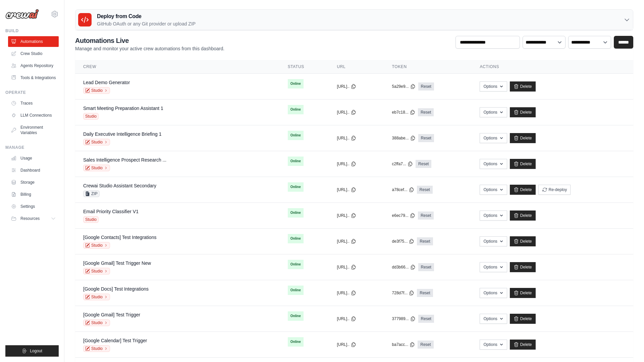 Image resolution: width=644 pixels, height=362 pixels. I want to click on a: Lead Demo Generator, so click(106, 82).